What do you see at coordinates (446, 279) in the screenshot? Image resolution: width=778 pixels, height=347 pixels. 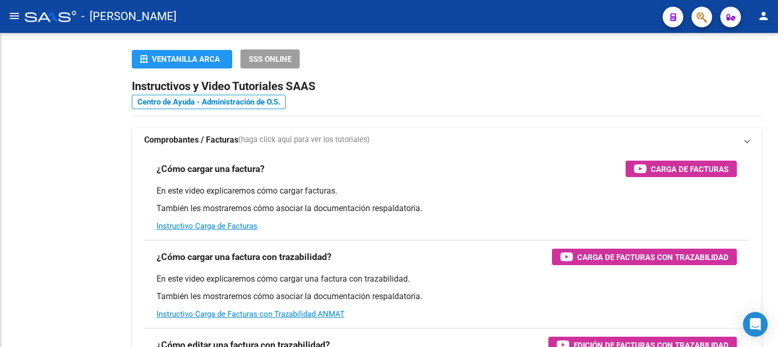 I see `p: En este video explicaremos cómo cargar una factura con trazabilidad.` at bounding box center [446, 279].